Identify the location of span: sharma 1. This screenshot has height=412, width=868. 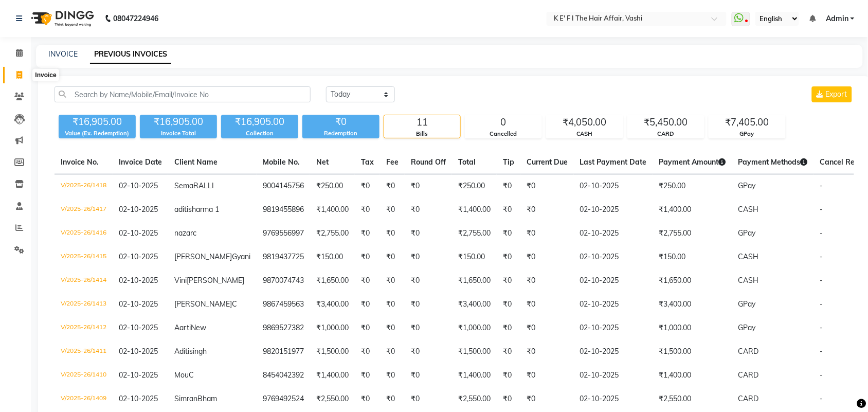
(204, 209).